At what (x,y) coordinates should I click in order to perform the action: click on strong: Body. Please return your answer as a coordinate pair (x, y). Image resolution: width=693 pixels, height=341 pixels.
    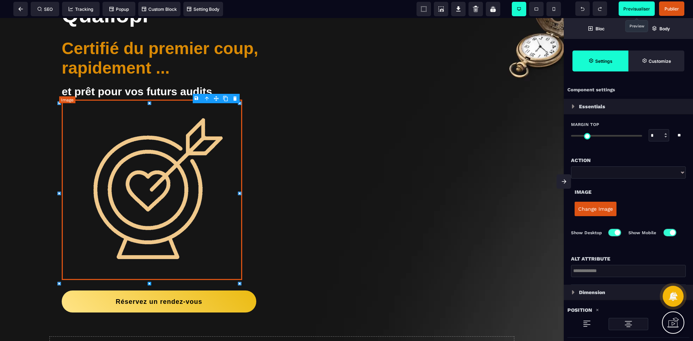
    Looking at the image, I should click on (664, 29).